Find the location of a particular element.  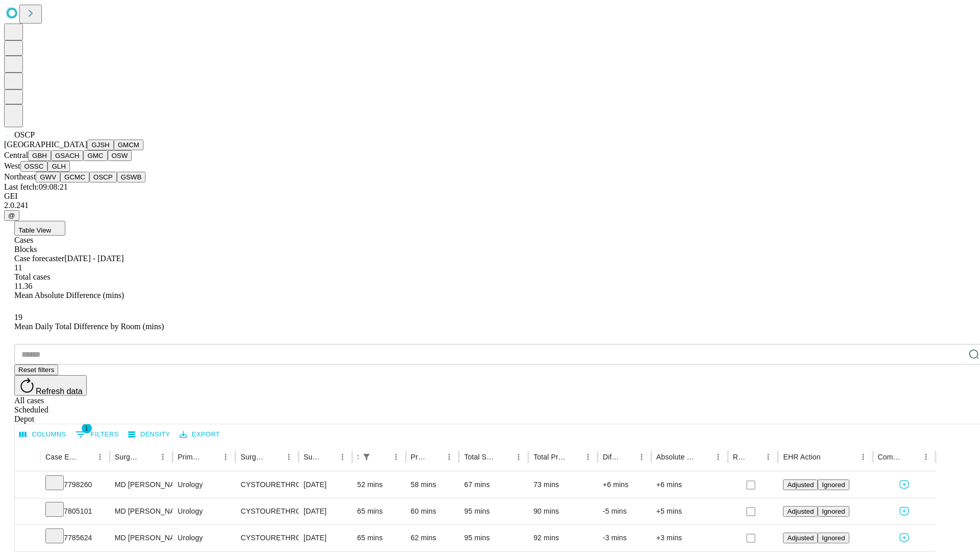

div: Absolute Difference is located at coordinates (676, 456).